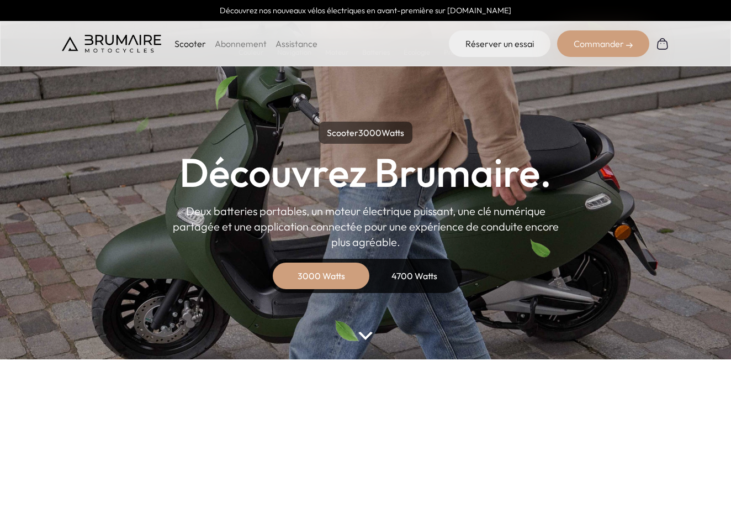 Image resolution: width=731 pixels, height=507 pixels. Describe the element at coordinates (366, 133) in the screenshot. I see `p: Scooter Watts` at that location.